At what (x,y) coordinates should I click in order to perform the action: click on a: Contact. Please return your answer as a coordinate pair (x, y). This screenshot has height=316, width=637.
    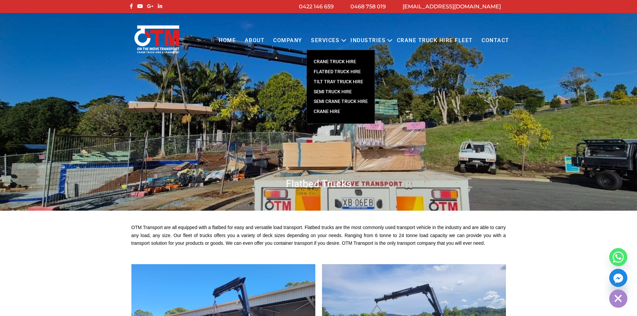
    Looking at the image, I should click on (495, 40).